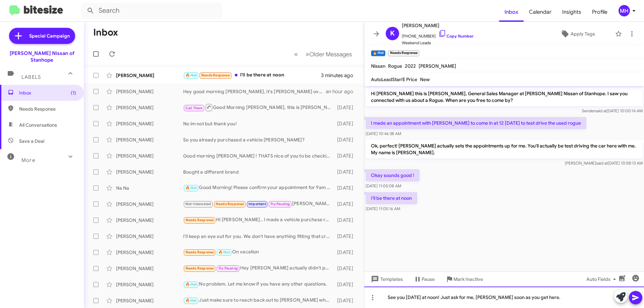  What do you see at coordinates (329, 54) in the screenshot?
I see `button: Next` at bounding box center [329, 54].